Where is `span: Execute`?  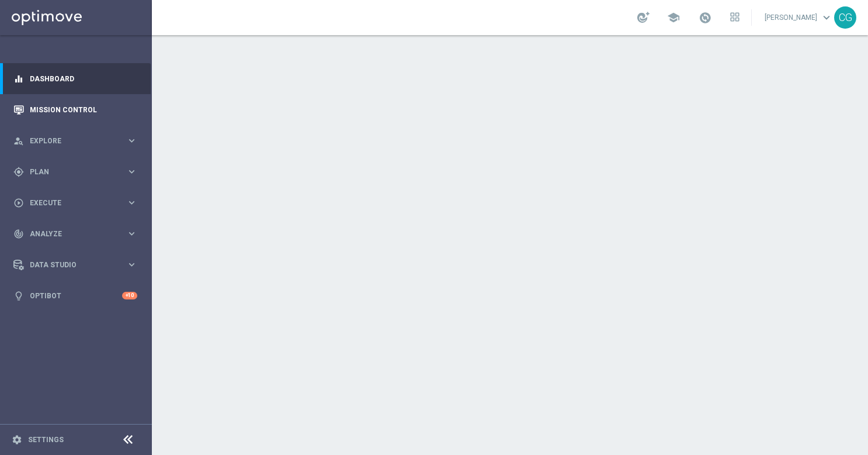 span: Execute is located at coordinates (78, 203).